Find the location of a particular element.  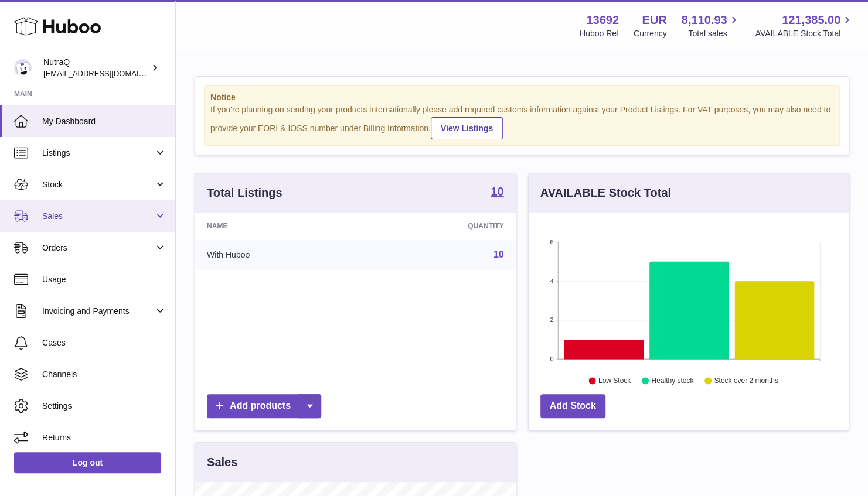

h3: Total Listings is located at coordinates (245, 192).